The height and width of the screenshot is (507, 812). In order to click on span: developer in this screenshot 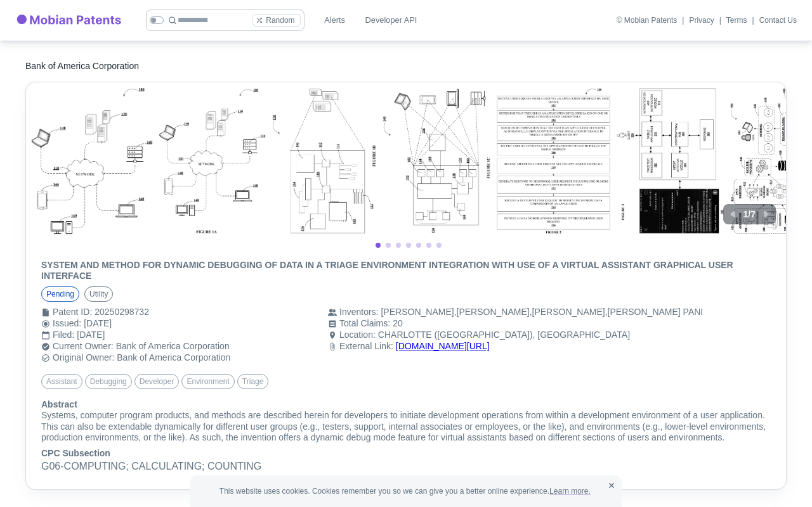, I will do `click(157, 381)`.